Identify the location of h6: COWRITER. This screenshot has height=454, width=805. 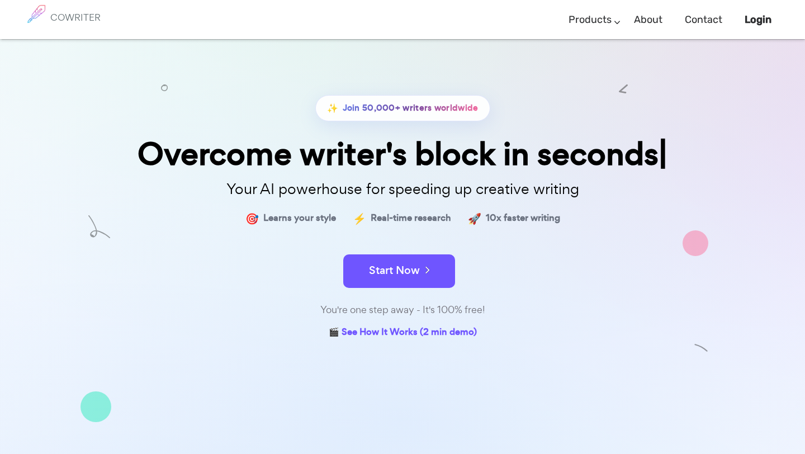
(75, 17).